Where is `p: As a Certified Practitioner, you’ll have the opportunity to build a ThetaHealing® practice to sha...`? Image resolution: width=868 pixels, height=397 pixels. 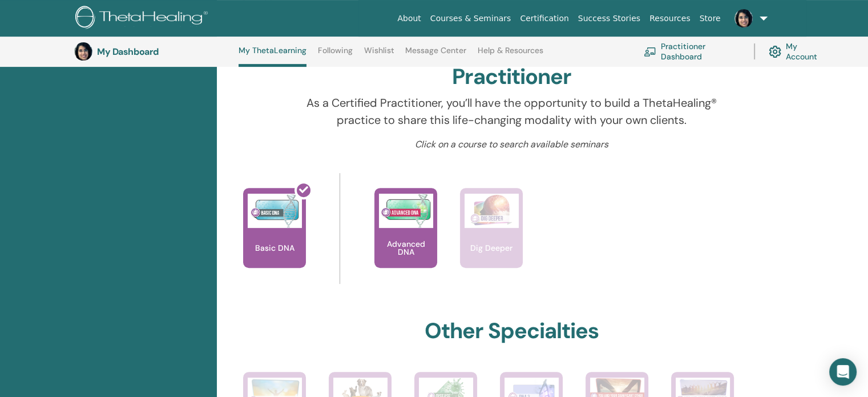
p: As a Certified Practitioner, you’ll have the opportunity to build a ThetaHealing® practice to sha... is located at coordinates (512, 112).